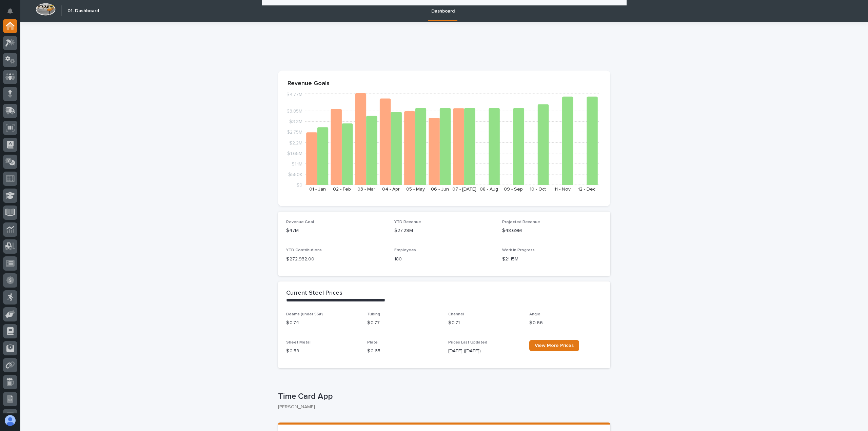  What do you see at coordinates (294, 95) in the screenshot?
I see `tspan: $4.77M` at bounding box center [294, 95].